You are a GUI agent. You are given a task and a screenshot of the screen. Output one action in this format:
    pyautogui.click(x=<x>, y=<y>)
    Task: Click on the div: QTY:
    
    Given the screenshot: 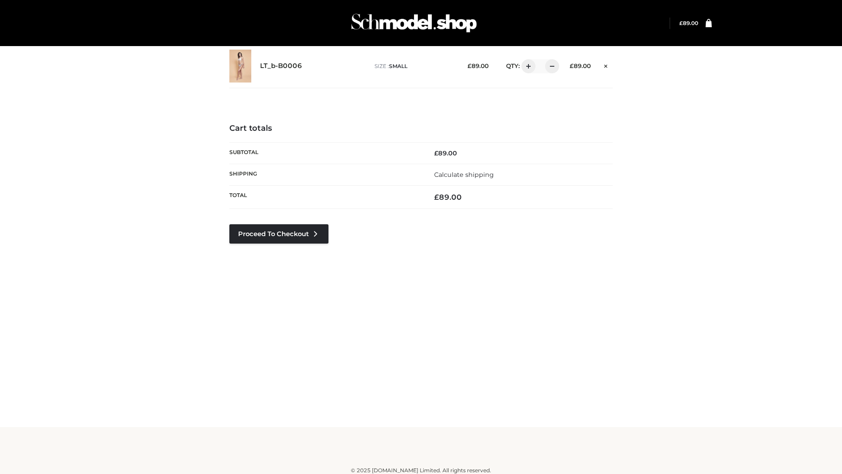 What is the action you would take?
    pyautogui.click(x=527, y=66)
    